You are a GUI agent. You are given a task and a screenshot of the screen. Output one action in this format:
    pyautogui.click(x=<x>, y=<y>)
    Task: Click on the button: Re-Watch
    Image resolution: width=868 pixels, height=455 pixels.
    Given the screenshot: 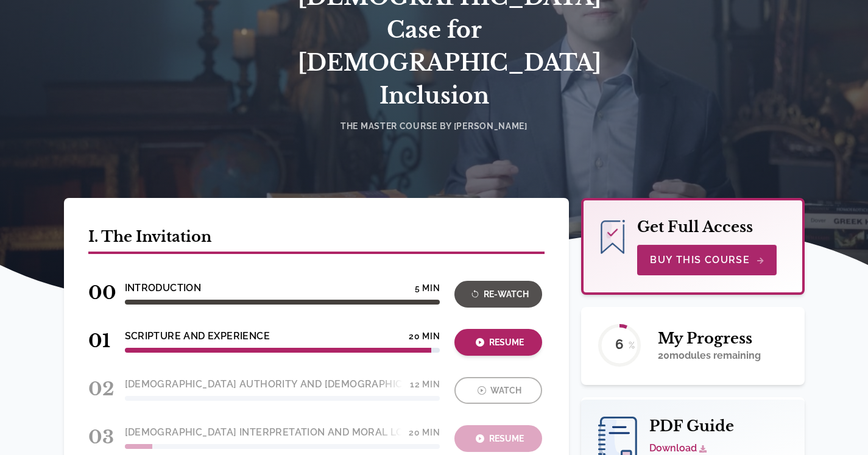 What is the action you would take?
    pyautogui.click(x=498, y=294)
    